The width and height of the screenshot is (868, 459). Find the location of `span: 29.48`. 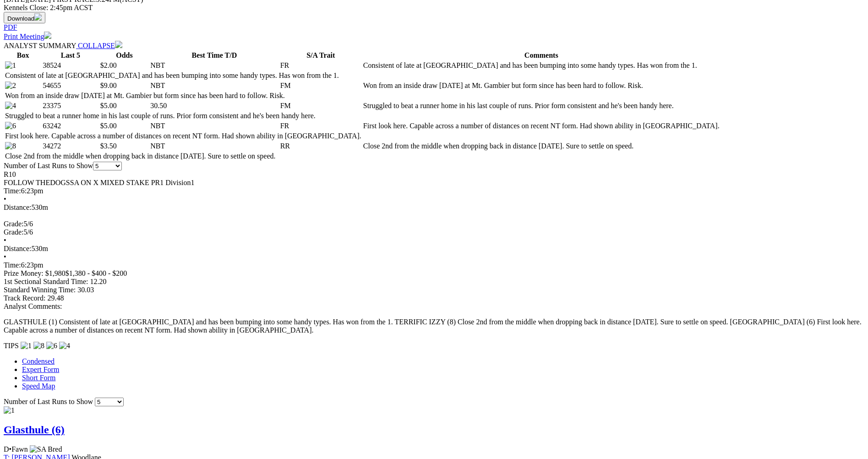

span: 29.48 is located at coordinates (55, 298).